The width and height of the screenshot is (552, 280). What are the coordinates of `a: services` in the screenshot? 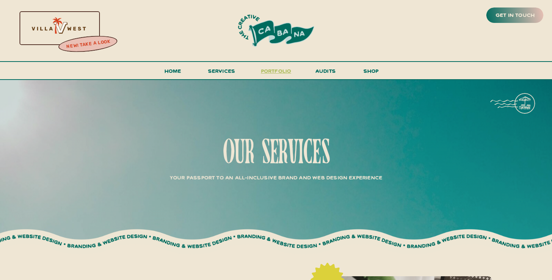 It's located at (222, 73).